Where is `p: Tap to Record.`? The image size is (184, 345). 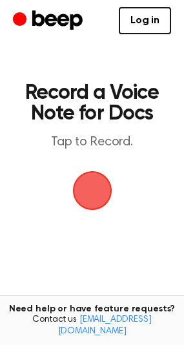
p: Tap to Record. is located at coordinates (92, 142).